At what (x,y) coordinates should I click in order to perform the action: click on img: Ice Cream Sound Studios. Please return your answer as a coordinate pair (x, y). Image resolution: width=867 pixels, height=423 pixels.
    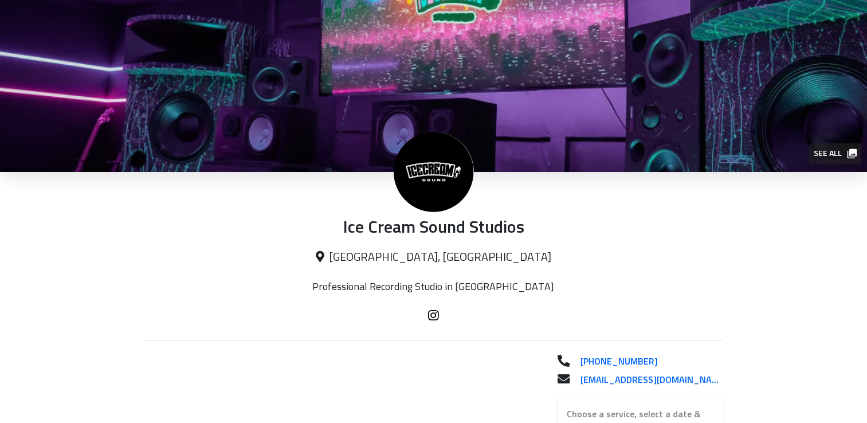
    Looking at the image, I should click on (434, 172).